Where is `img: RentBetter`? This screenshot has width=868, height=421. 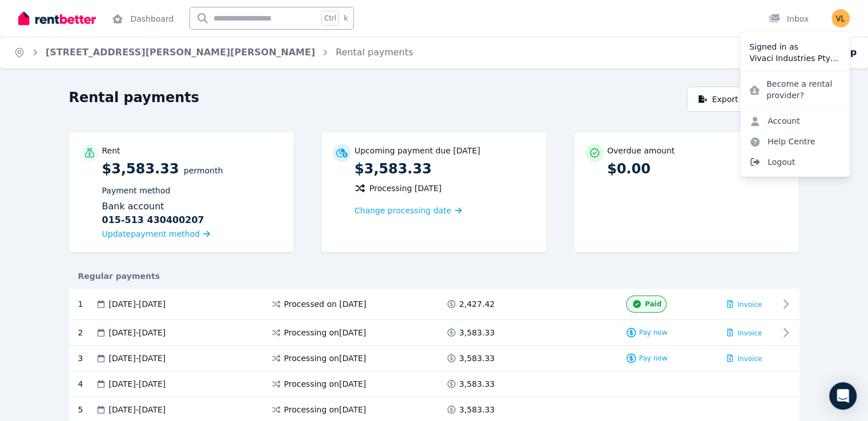 img: RentBetter is located at coordinates (57, 18).